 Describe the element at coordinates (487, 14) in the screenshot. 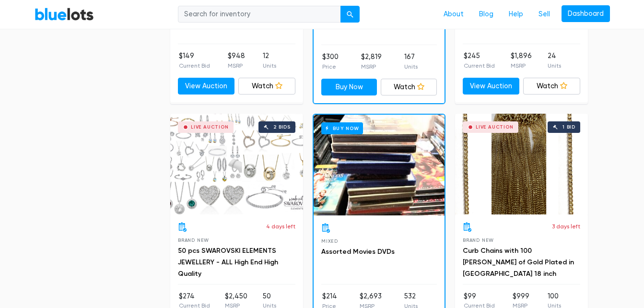

I see `a: Blog` at that location.